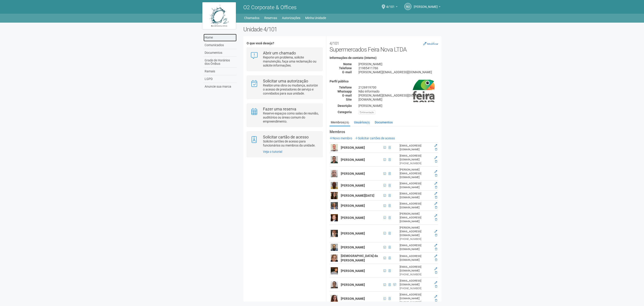 This screenshot has width=644, height=306. What do you see at coordinates (408, 7) in the screenshot?
I see `a: MJ` at bounding box center [408, 7].